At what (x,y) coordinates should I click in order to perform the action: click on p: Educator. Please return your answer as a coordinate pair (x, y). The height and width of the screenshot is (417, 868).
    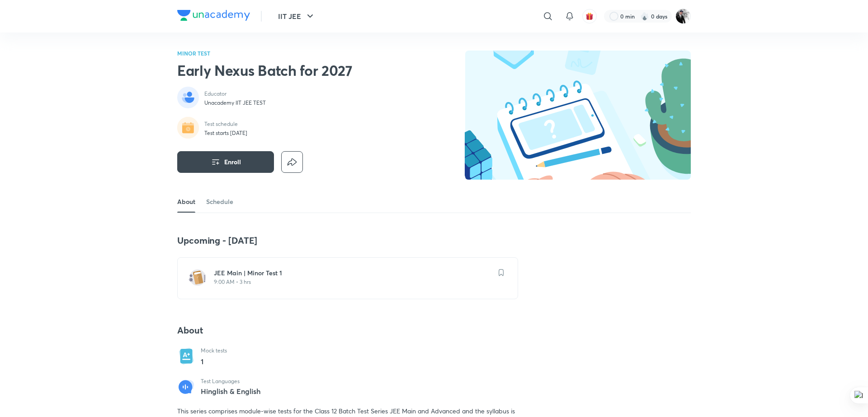
    Looking at the image, I should click on (235, 94).